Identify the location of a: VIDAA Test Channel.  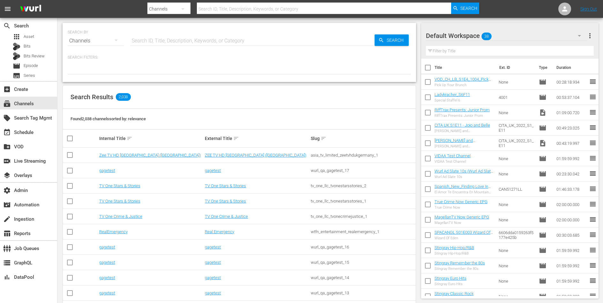
(452, 156).